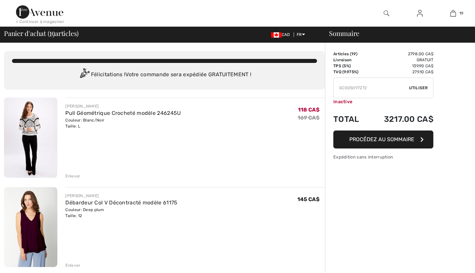 Image resolution: width=475 pixels, height=273 pixels. Describe the element at coordinates (41, 33) in the screenshot. I see `span: Panier d'achat ( articles)` at that location.